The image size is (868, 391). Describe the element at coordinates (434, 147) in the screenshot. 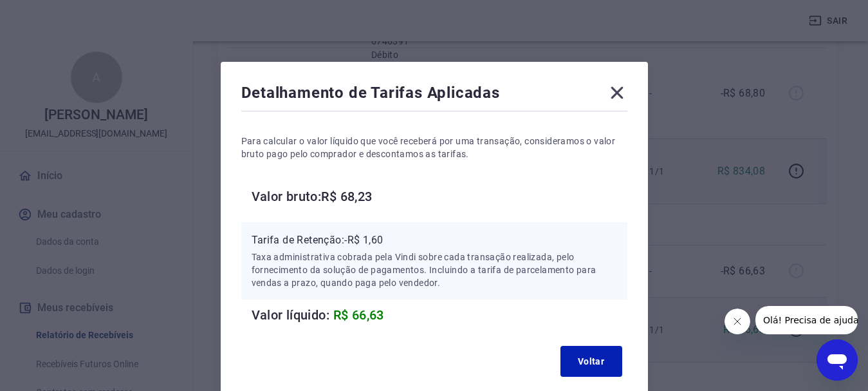

I see `p: Para calcular o valor líquido que você receberá por uma transação, consideramos o valor bruto pag...` at that location.